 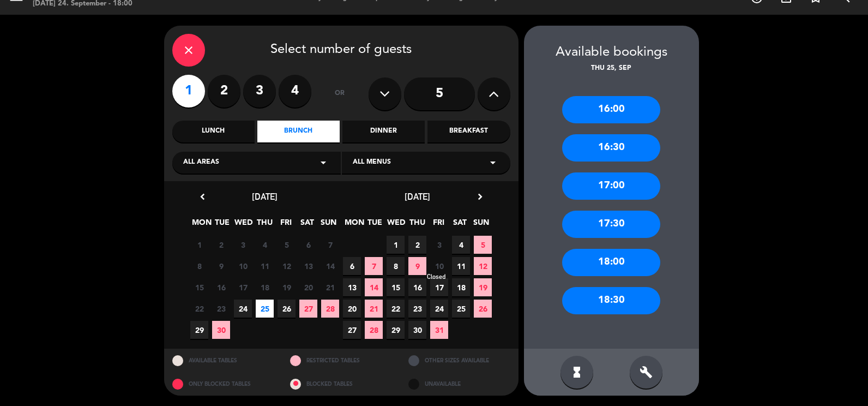 What do you see at coordinates (577, 372) in the screenshot?
I see `i: hourglass_full` at bounding box center [577, 372].